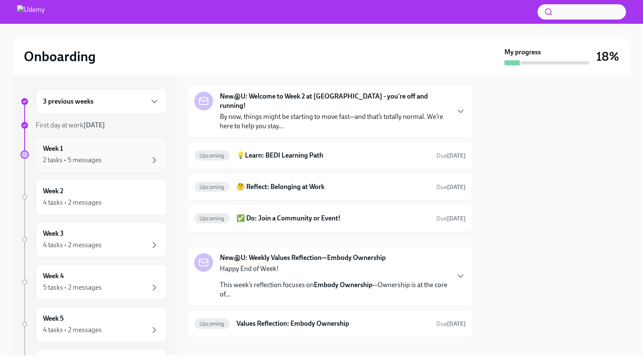 The width and height of the screenshot is (643, 364). I want to click on p: By now, things might be starting to move fast—and that’s totally normal. We’re here to help you s..., so click(334, 122).